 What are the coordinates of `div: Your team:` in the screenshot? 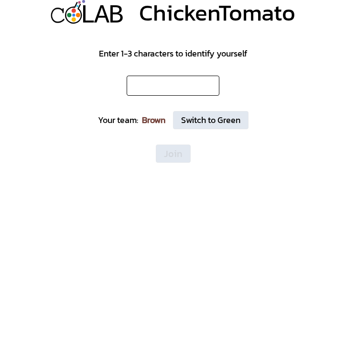 It's located at (118, 120).